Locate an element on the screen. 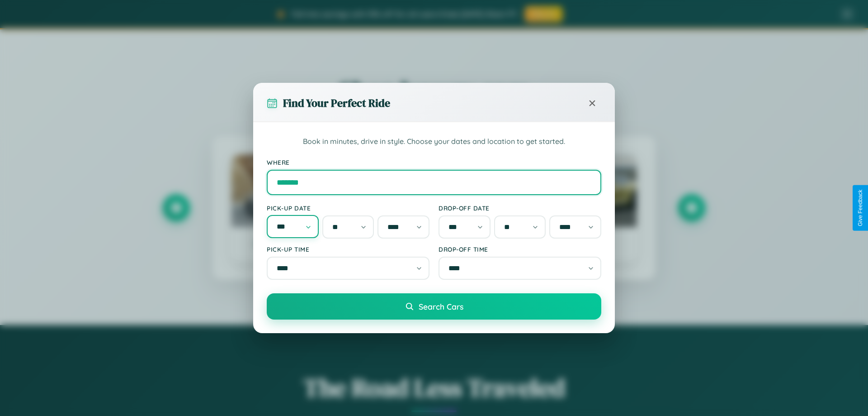  button: Search Cars is located at coordinates (434, 306).